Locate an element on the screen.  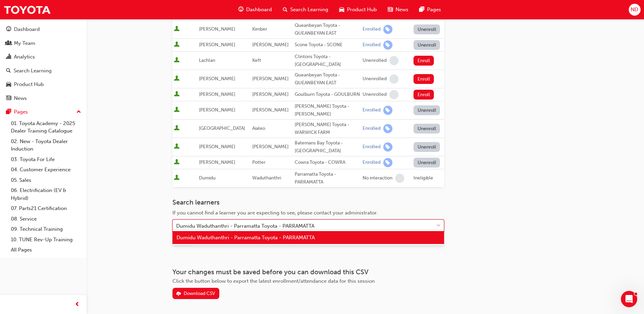
span: search-icon is located at coordinates (9, 71).